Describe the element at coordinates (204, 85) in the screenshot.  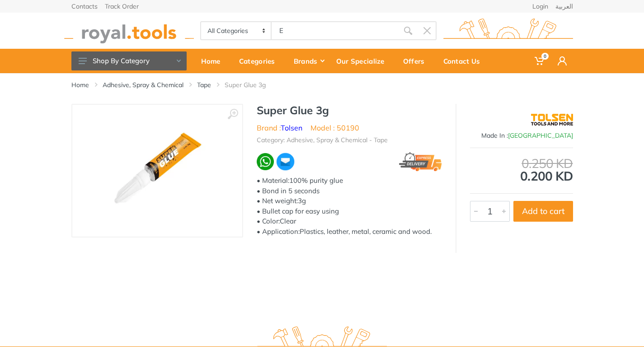
I see `a: Tape` at that location.